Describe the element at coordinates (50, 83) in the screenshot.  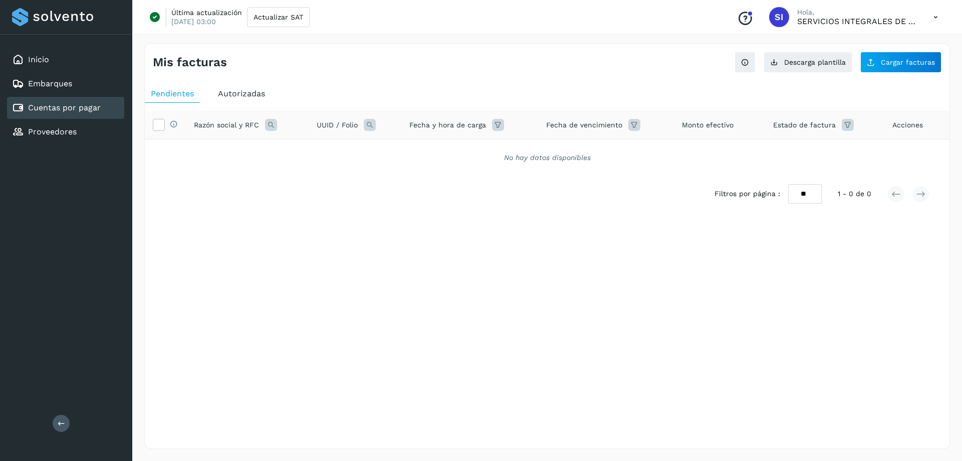
I see `a: Embarques` at that location.